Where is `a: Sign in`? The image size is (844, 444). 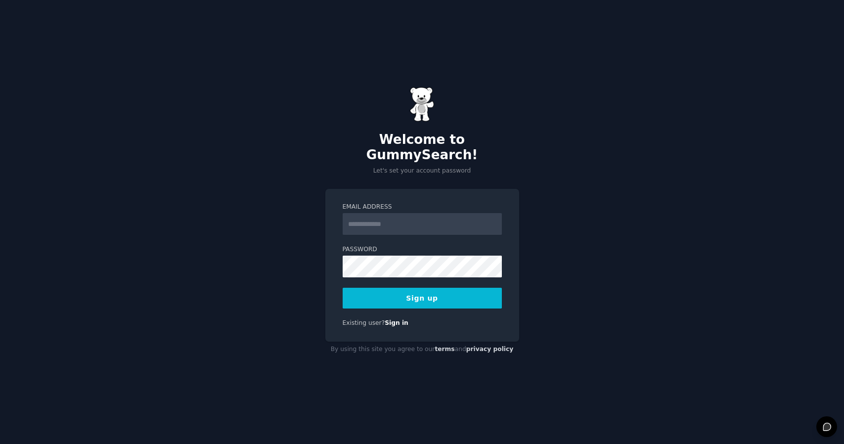 a: Sign in is located at coordinates (396, 323).